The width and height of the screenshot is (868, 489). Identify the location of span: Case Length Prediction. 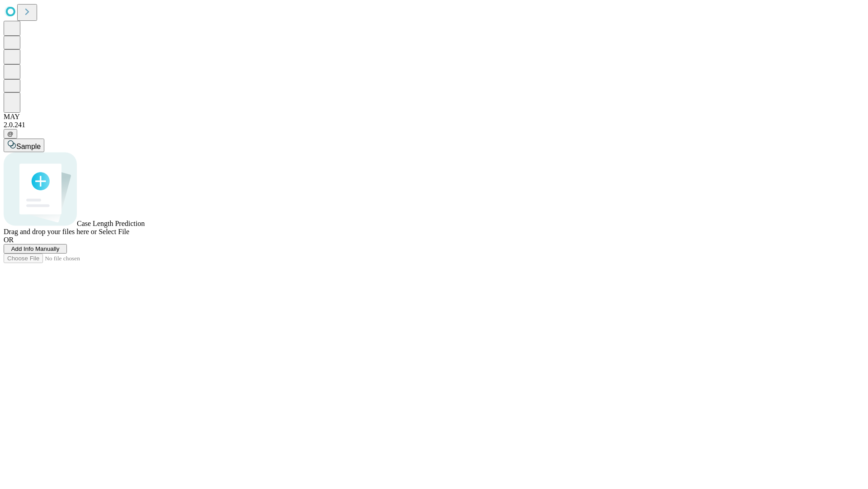
(111, 223).